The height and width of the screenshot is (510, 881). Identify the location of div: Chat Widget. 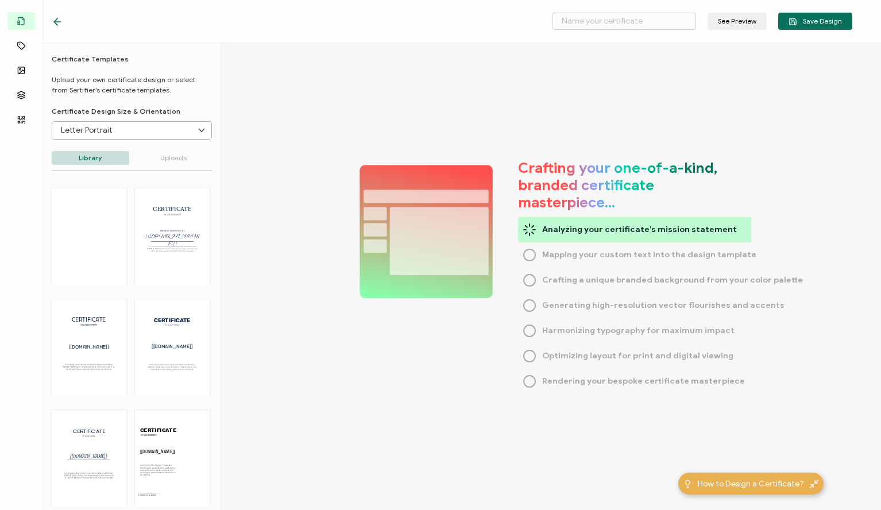
(853, 483).